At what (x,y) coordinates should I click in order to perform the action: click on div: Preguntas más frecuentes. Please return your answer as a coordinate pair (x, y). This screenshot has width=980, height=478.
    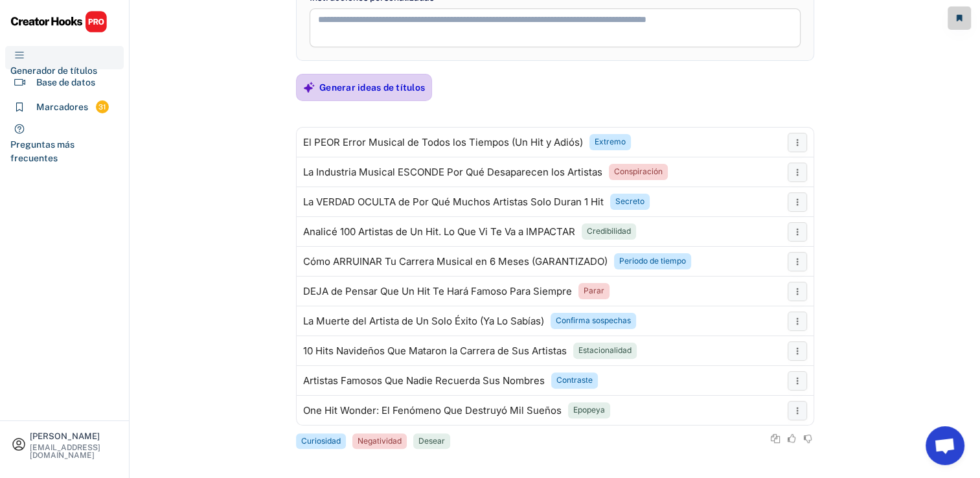
    Looking at the image, I should click on (64, 152).